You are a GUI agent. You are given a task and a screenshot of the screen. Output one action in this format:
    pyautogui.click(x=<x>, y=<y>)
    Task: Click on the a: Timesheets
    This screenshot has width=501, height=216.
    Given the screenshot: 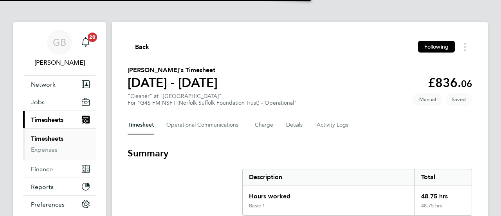 What is the action you would take?
    pyautogui.click(x=47, y=138)
    